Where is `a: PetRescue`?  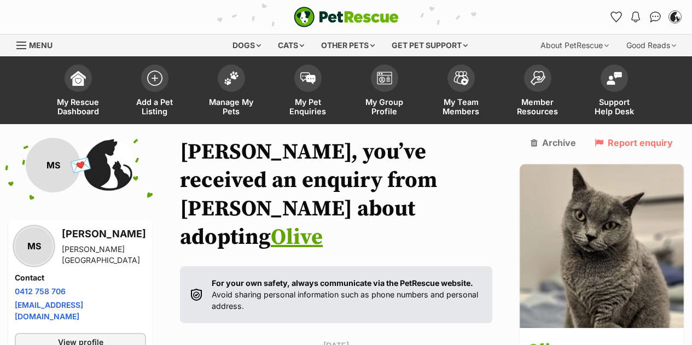 a: PetRescue is located at coordinates (346, 17).